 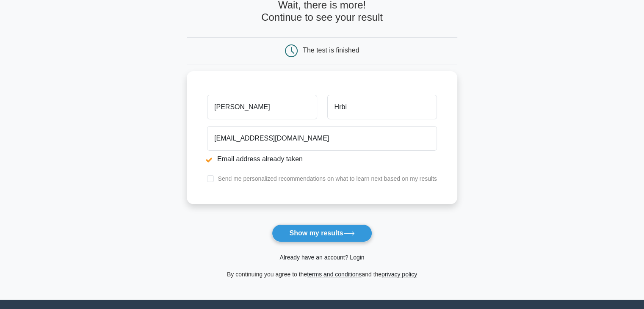 I want to click on input: First name, so click(x=262, y=107).